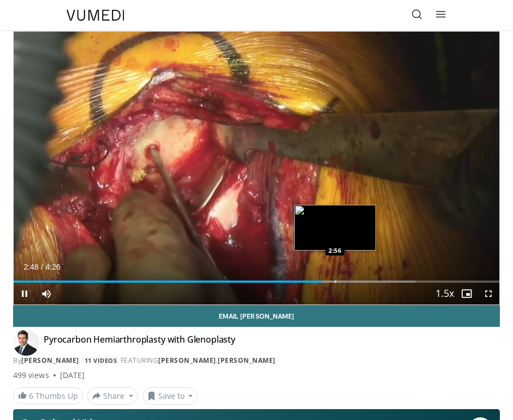 The width and height of the screenshot is (513, 420). What do you see at coordinates (95, 15) in the screenshot?
I see `img: VuMedi Logo` at bounding box center [95, 15].